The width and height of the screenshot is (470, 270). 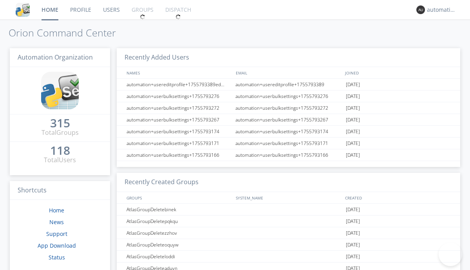 What do you see at coordinates (60, 190) in the screenshot?
I see `h3: Shortcuts` at bounding box center [60, 190].